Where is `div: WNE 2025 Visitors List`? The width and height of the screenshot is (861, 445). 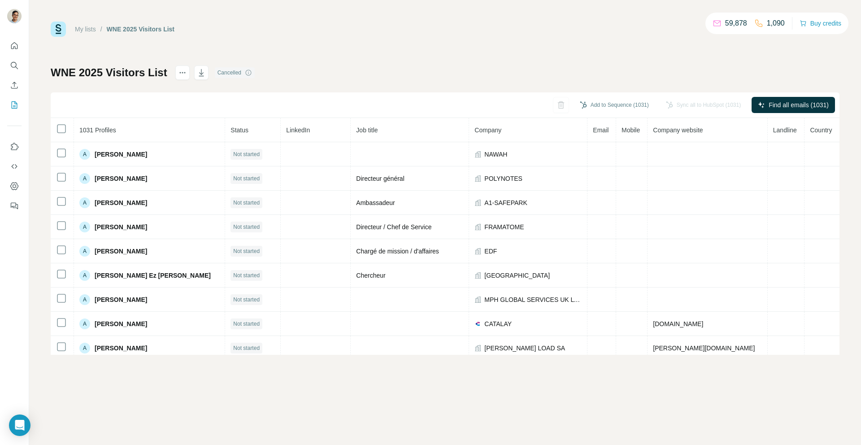 div: WNE 2025 Visitors List is located at coordinates (140, 29).